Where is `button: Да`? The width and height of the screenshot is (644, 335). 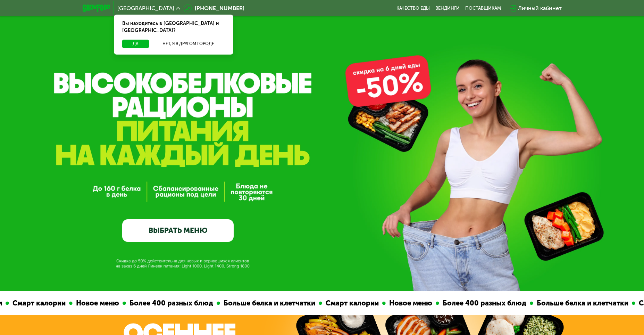 button: Да is located at coordinates (135, 44).